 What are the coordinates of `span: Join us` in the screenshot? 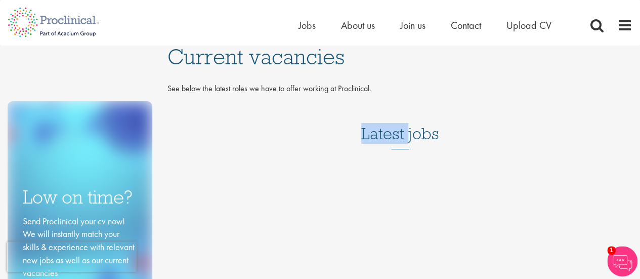 It's located at (413, 25).